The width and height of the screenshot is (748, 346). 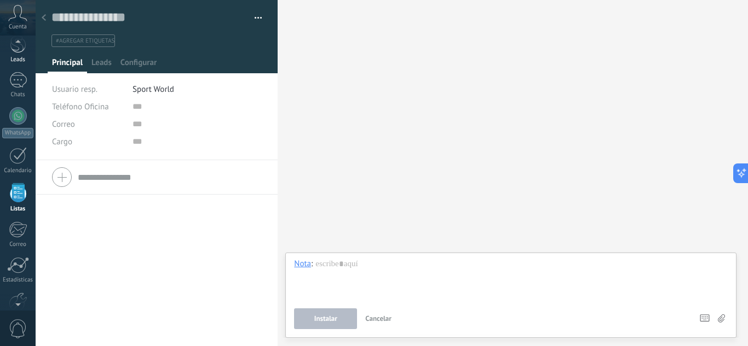 What do you see at coordinates (378, 319) in the screenshot?
I see `span: Cancelar` at bounding box center [378, 319].